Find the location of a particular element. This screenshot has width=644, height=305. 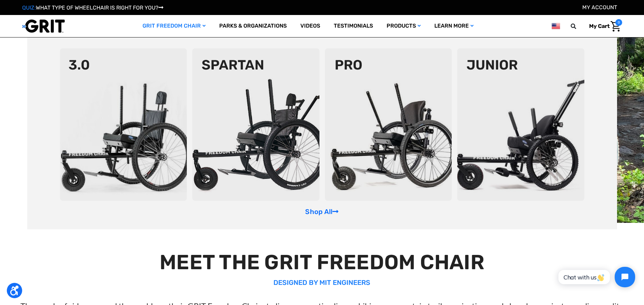

a: Account is located at coordinates (599, 7).